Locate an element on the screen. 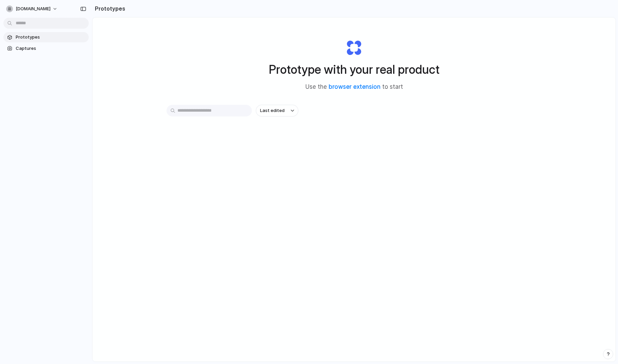 The image size is (618, 364). h1: Prototype with your real product is located at coordinates (354, 69).